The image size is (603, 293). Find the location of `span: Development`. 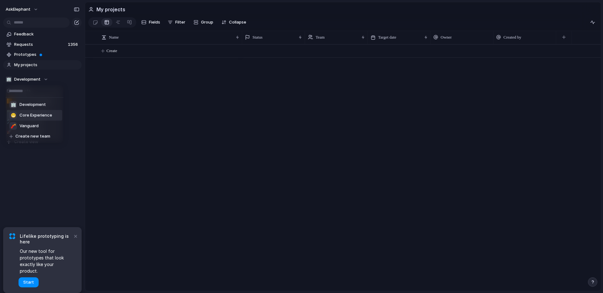

span: Development is located at coordinates (33, 105).